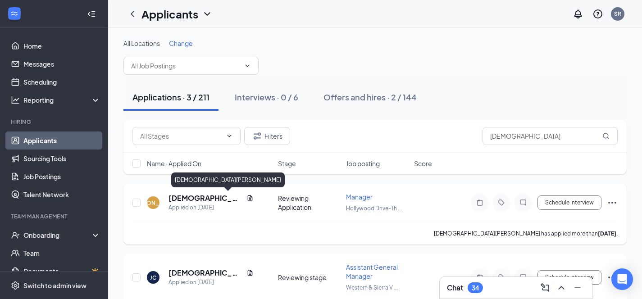  Describe the element at coordinates (62, 159) in the screenshot. I see `a: Sourcing Tools` at that location.